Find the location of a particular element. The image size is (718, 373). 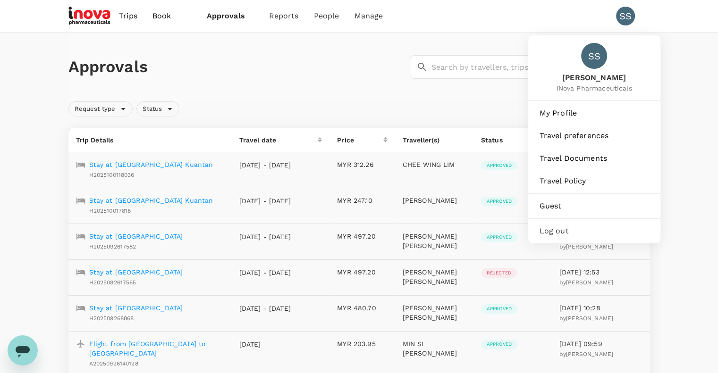

span: Status is located at coordinates (152, 109).